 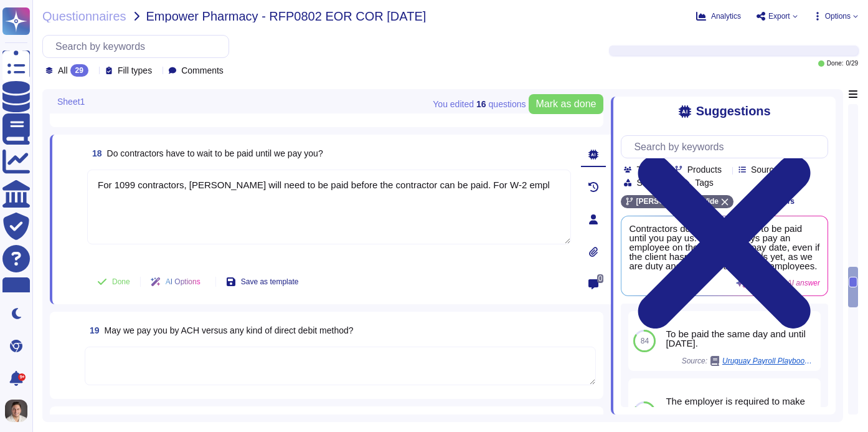 What do you see at coordinates (134, 70) in the screenshot?
I see `span: Fill types` at bounding box center [134, 70].